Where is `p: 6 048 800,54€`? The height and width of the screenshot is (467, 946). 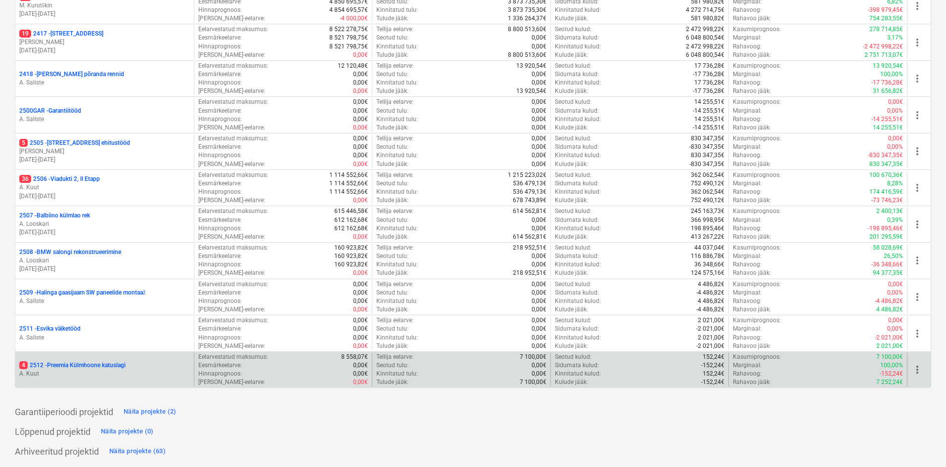
p: 6 048 800,54€ is located at coordinates (705, 55).